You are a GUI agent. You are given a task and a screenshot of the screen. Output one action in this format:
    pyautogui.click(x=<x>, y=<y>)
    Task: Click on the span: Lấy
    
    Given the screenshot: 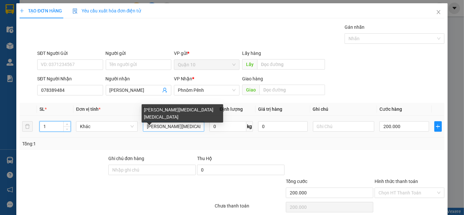 What is the action you would take?
    pyautogui.click(x=250, y=64)
    